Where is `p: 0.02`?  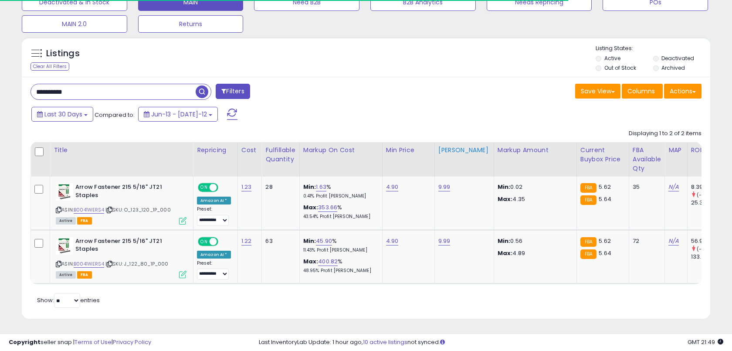 p: 0.02 is located at coordinates (534, 187).